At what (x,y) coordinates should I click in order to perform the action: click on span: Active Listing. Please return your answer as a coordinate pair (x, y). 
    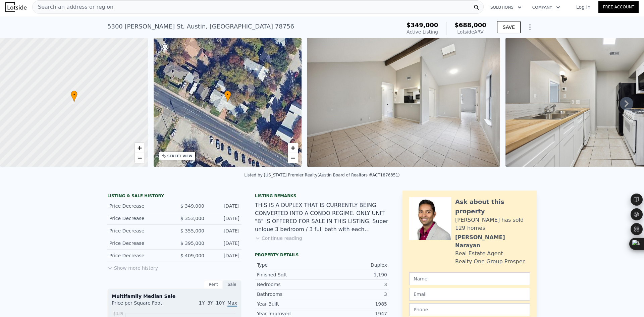
    Looking at the image, I should click on (422, 32).